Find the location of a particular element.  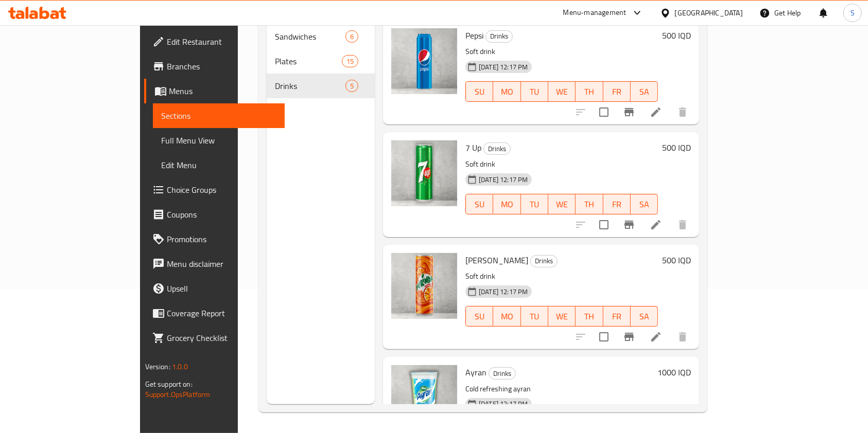

div: Drinks5 is located at coordinates (321, 86).